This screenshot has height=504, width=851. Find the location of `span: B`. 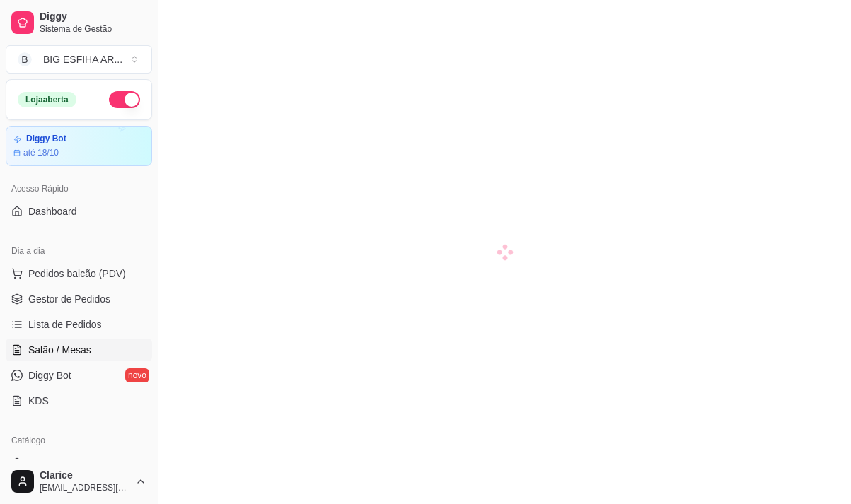

span: B is located at coordinates (25, 59).